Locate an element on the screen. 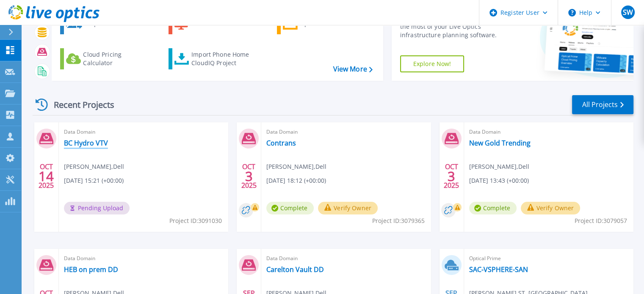 Image resolution: width=644 pixels, height=294 pixels. a: HEB on prem DD is located at coordinates (91, 270).